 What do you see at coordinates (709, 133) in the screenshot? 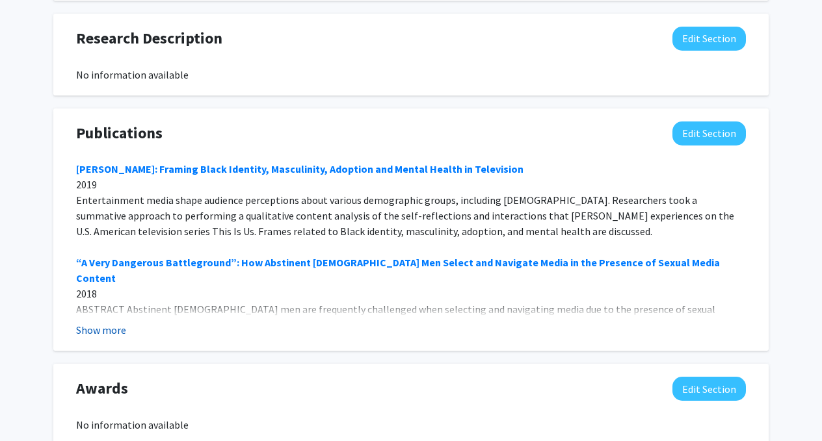
I see `button: Edit Publications` at bounding box center [709, 133].